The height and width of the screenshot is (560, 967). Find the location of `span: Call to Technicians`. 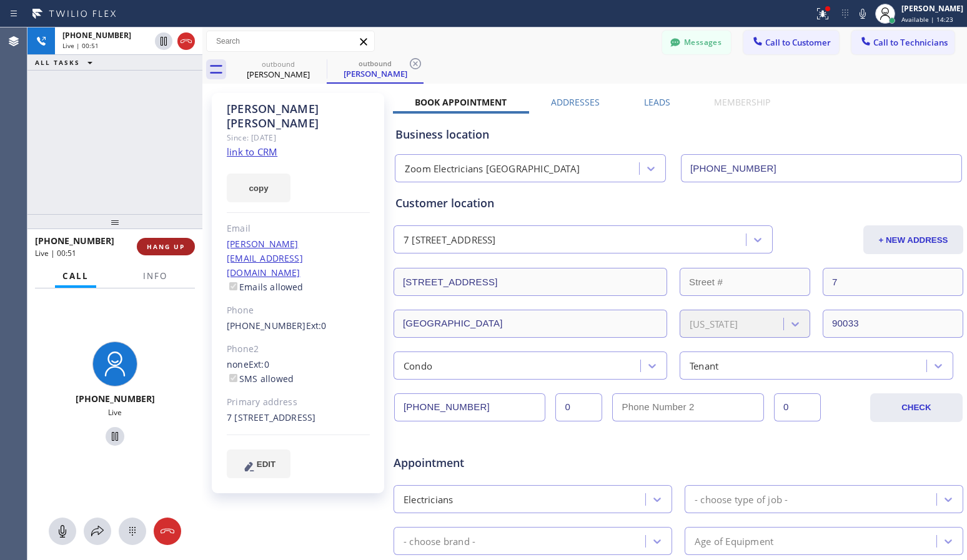

span: Call to Technicians is located at coordinates (910, 43).